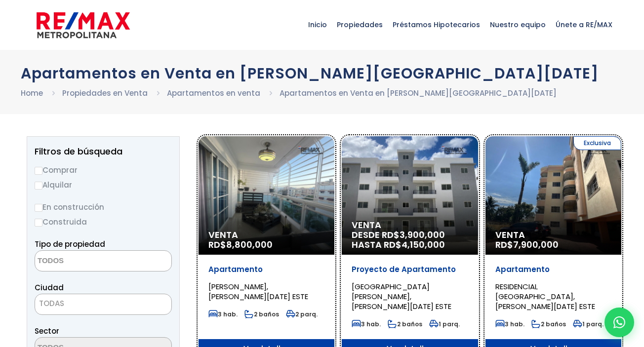 The height and width of the screenshot is (347, 644). What do you see at coordinates (302, 314) in the screenshot?
I see `span: 2 parq.` at bounding box center [302, 314].